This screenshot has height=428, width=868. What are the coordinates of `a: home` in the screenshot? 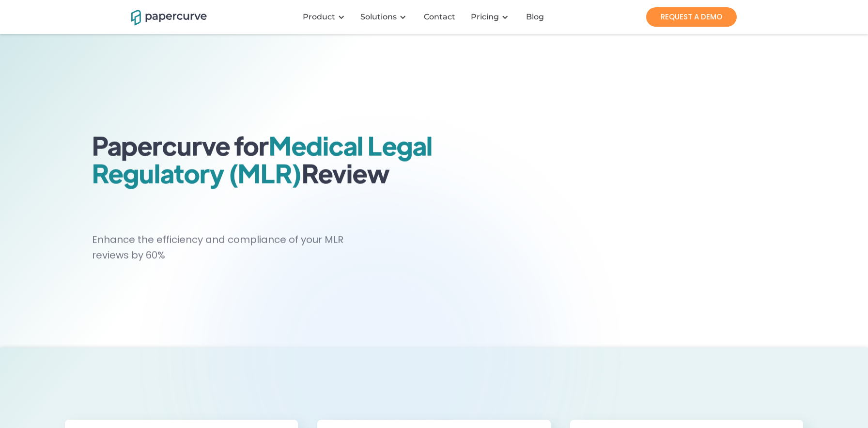 It's located at (162, 17).